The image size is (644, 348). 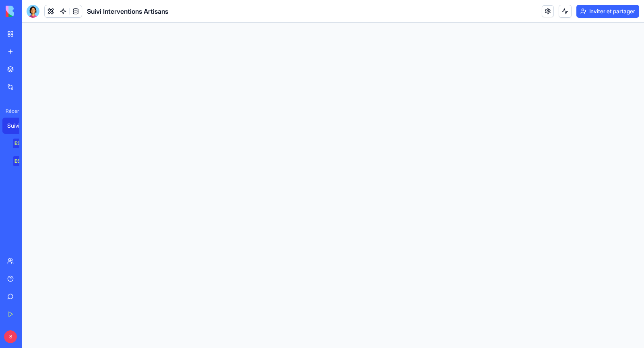 What do you see at coordinates (14, 111) in the screenshot?
I see `font: Récent` at bounding box center [14, 111].